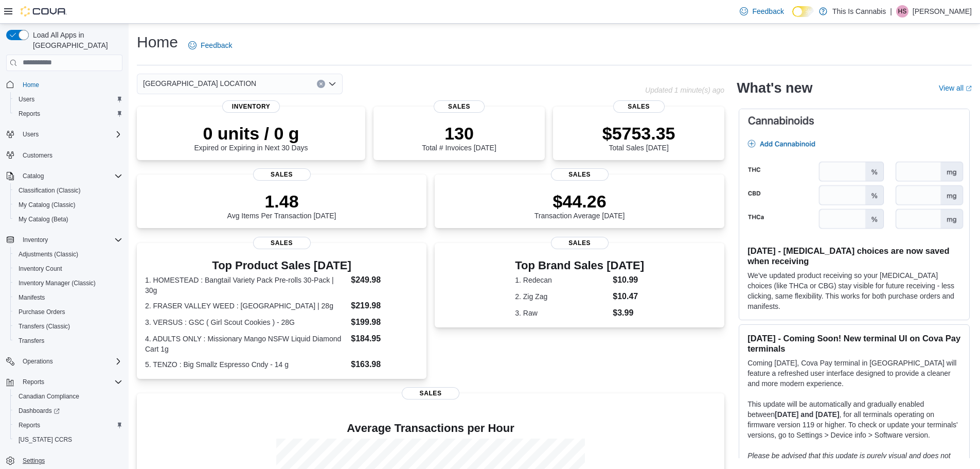  Describe the element at coordinates (157, 42) in the screenshot. I see `h1: Home` at that location.